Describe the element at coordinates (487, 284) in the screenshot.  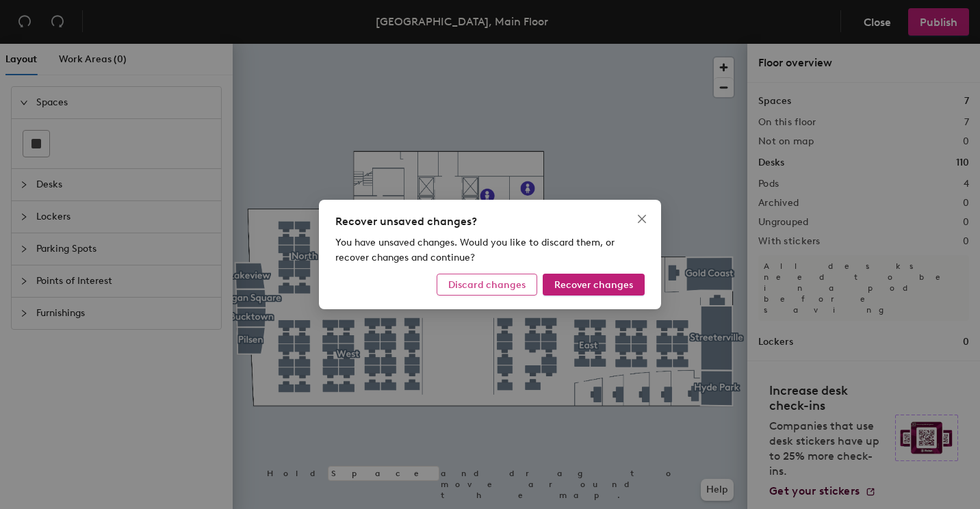
I see `button: Discard changes` at that location.